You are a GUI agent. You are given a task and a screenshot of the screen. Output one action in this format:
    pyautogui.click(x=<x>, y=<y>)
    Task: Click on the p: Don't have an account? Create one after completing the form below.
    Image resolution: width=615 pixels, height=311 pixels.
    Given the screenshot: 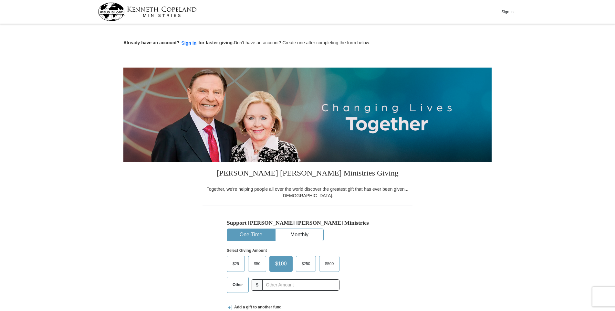 What is the action you would take?
    pyautogui.click(x=307, y=43)
    